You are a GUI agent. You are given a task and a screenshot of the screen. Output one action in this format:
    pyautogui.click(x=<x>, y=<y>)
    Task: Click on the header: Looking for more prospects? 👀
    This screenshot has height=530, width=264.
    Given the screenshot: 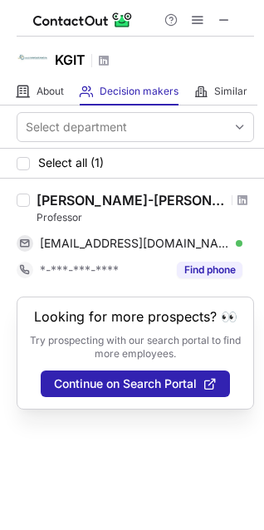 What is the action you would take?
    pyautogui.click(x=135, y=317)
    